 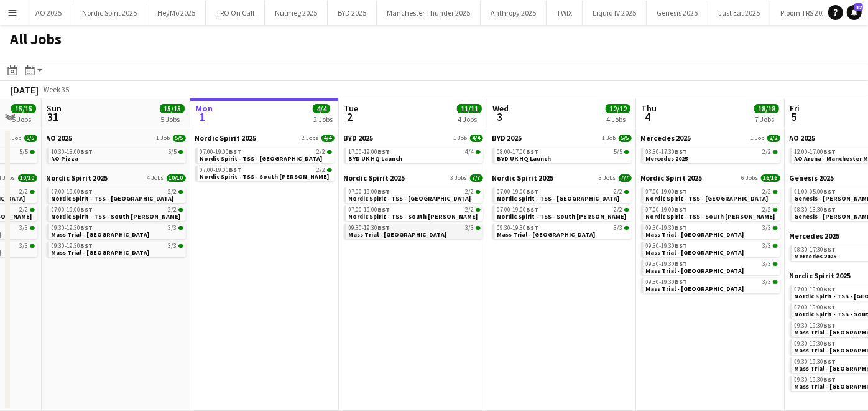 What do you see at coordinates (508, 138) in the screenshot?
I see `span: BYD 2025` at bounding box center [508, 138].